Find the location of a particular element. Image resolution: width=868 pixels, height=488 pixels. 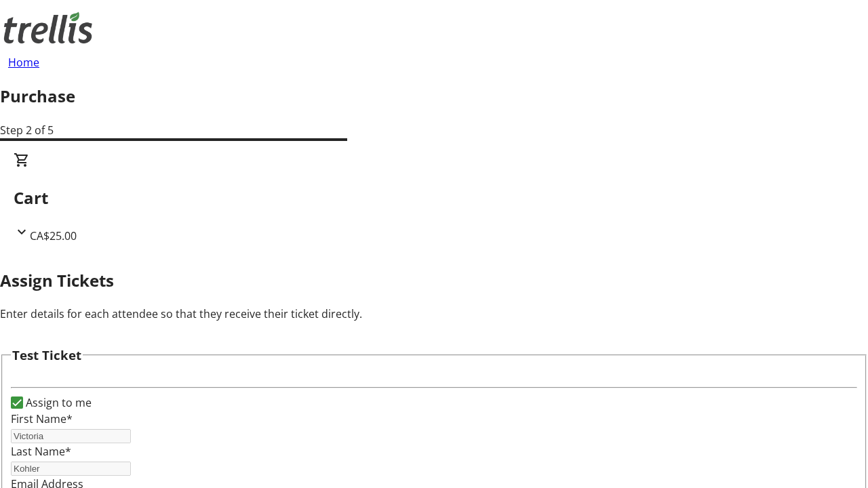

h2: Cart is located at coordinates (434, 198).